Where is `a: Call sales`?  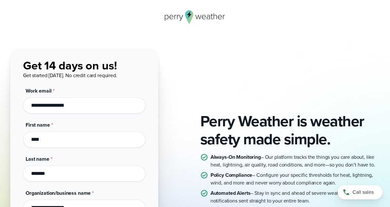
a: Call sales is located at coordinates (360, 192).